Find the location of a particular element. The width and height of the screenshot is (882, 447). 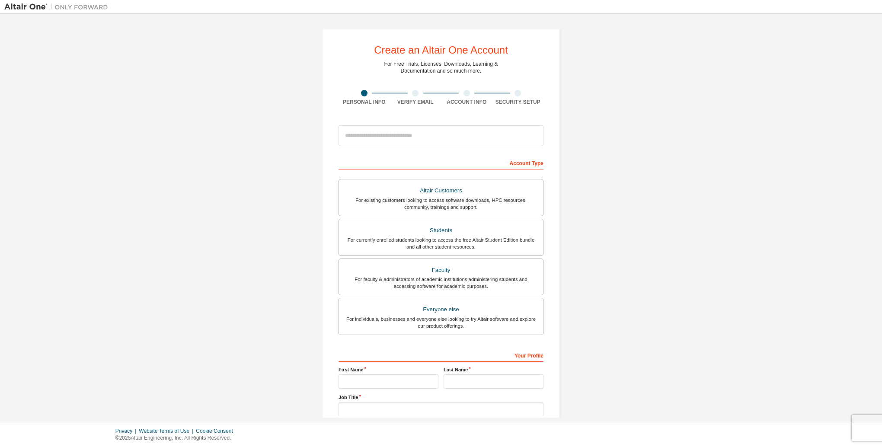

div: Cookie Consent is located at coordinates (217, 431).